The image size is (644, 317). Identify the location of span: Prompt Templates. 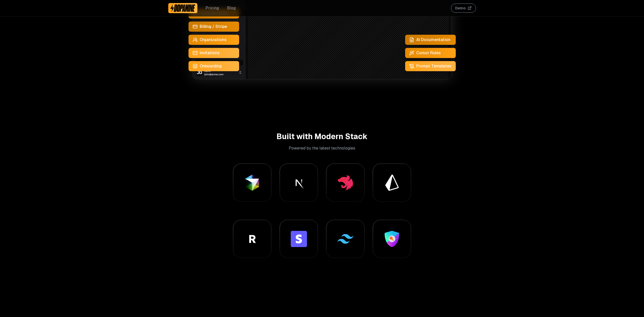
(434, 66).